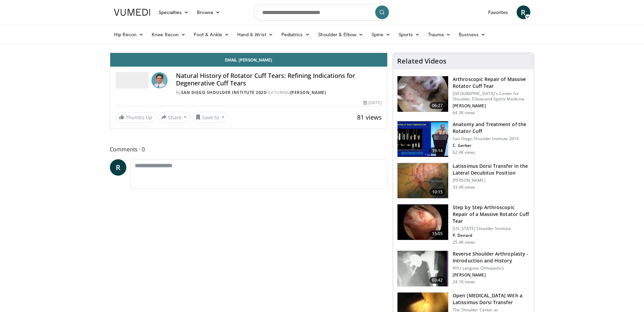 This screenshot has height=312, width=644. I want to click on img: 281021_0002_1.png.150x105_q85_crop-smart_upscale.jpg, so click(423, 94).